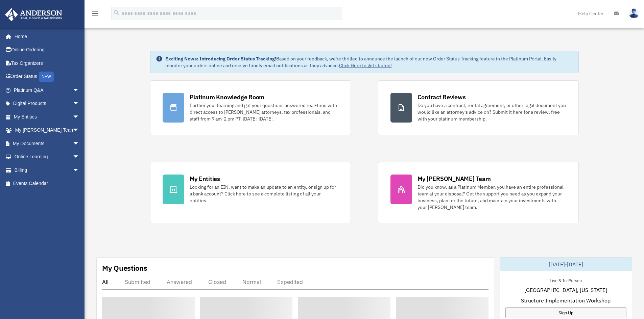 This screenshot has height=319, width=644. Describe the element at coordinates (492, 197) in the screenshot. I see `div: Did you know, as a Platinum Member, you have an entire professional team at your disposal? Get th...` at that location.